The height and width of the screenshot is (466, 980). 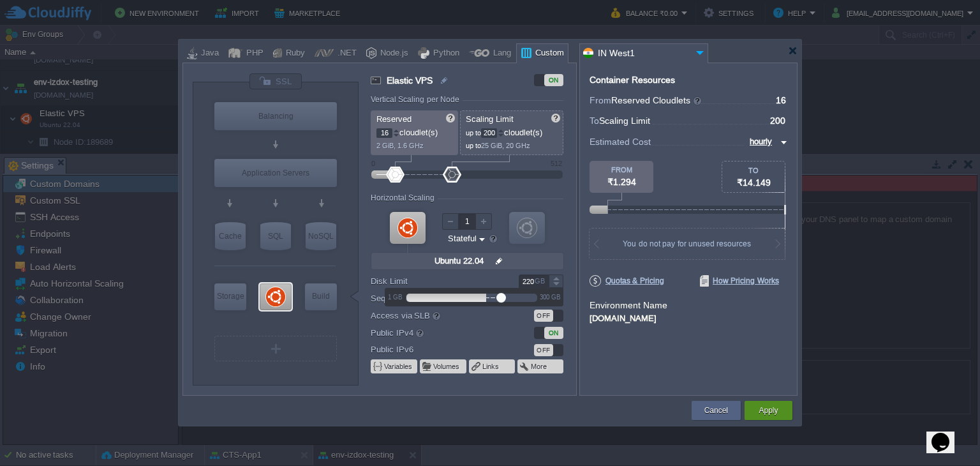 I want to click on div: Build, so click(x=321, y=296).